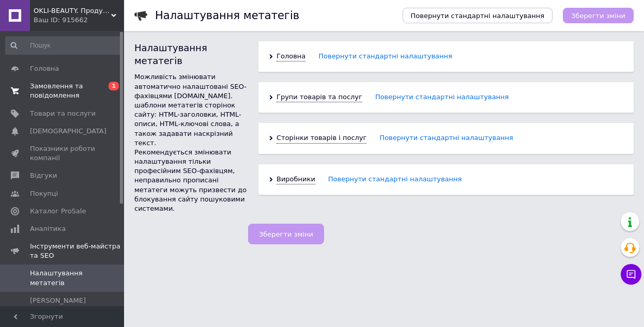 The width and height of the screenshot is (644, 327). Describe the element at coordinates (72, 11) in the screenshot. I see `span: OKLI-BEAUTY. Продукція для майстрів манікюру та бровістів.` at that location.